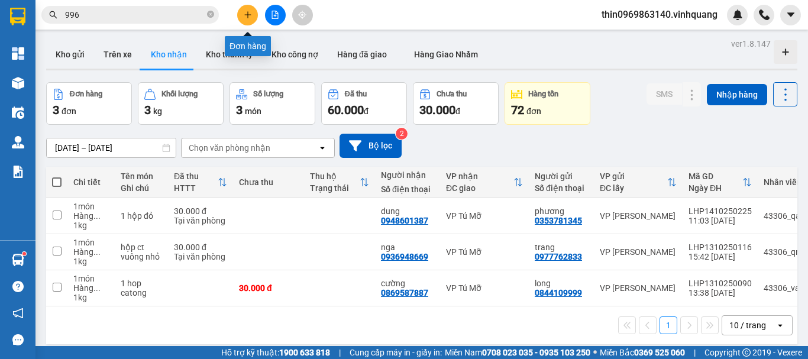  What do you see at coordinates (335, 176) in the screenshot?
I see `div: Thu hộ` at bounding box center [335, 176].